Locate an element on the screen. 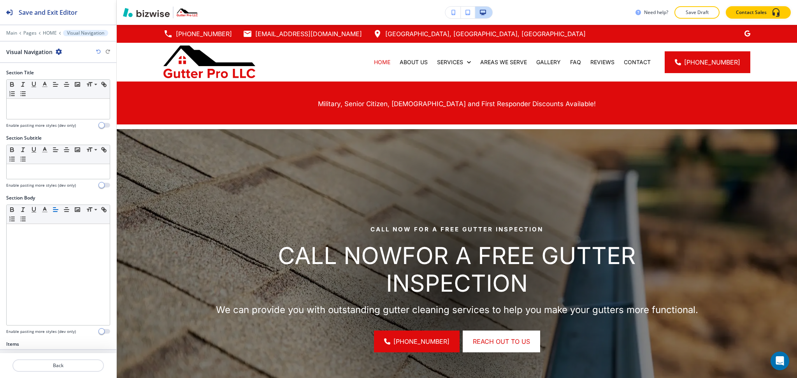 This screenshot has width=797, height=378. h2: Section Title is located at coordinates (20, 73).